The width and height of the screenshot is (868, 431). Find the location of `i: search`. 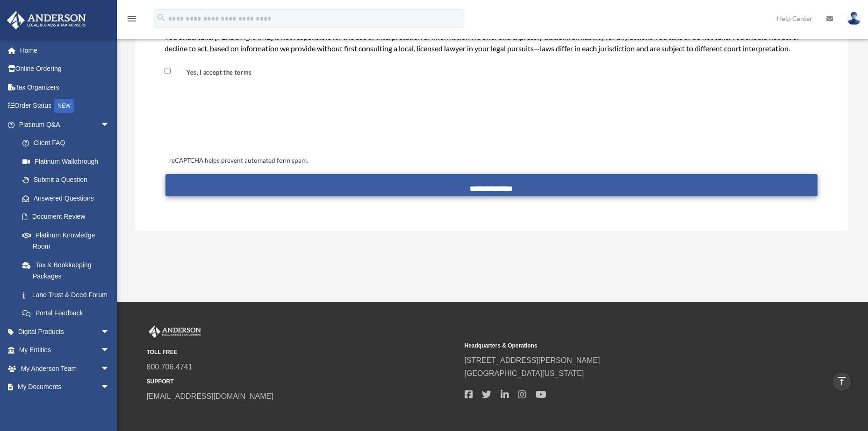

i: search is located at coordinates (162, 17).